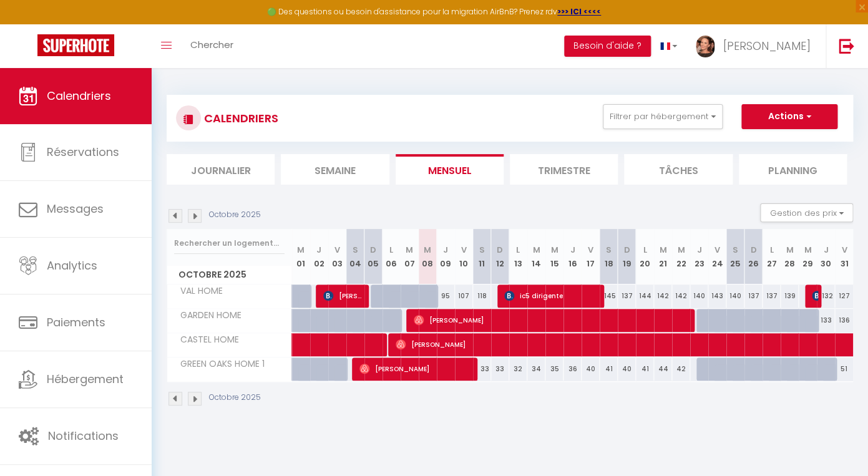 This screenshot has height=476, width=868. I want to click on th: 28, so click(789, 257).